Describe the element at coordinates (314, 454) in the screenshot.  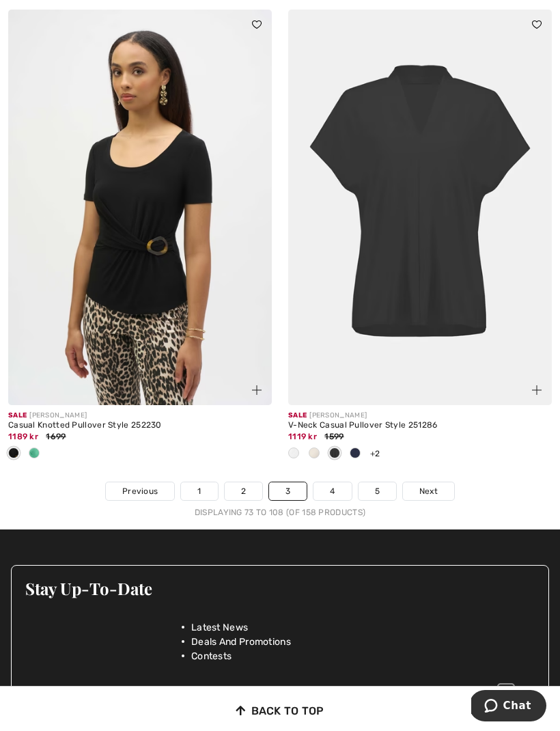
I see `div: Moonstone` at that location.